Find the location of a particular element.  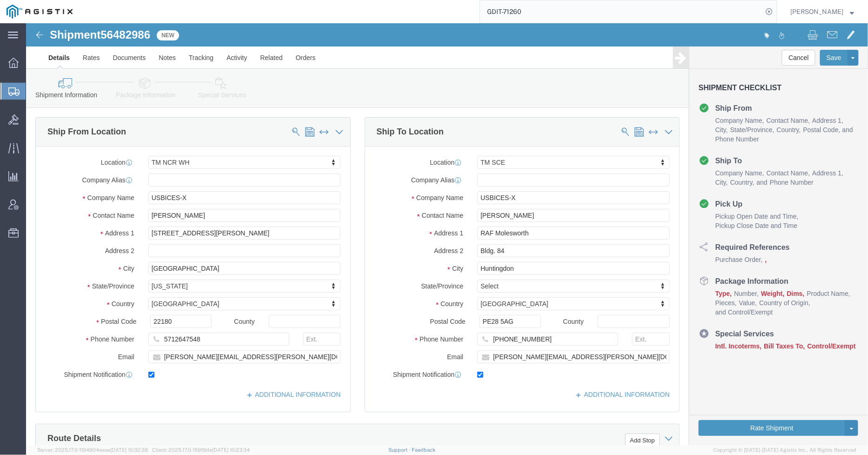

input: Search for shipment number, reference number is located at coordinates (621, 11).